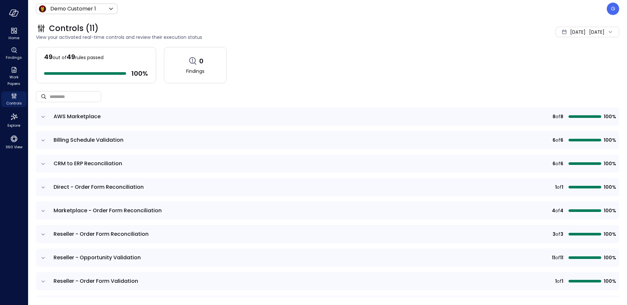 The height and width of the screenshot is (305, 627). What do you see at coordinates (14, 76) in the screenshot?
I see `div: Work Papers` at bounding box center [14, 76].